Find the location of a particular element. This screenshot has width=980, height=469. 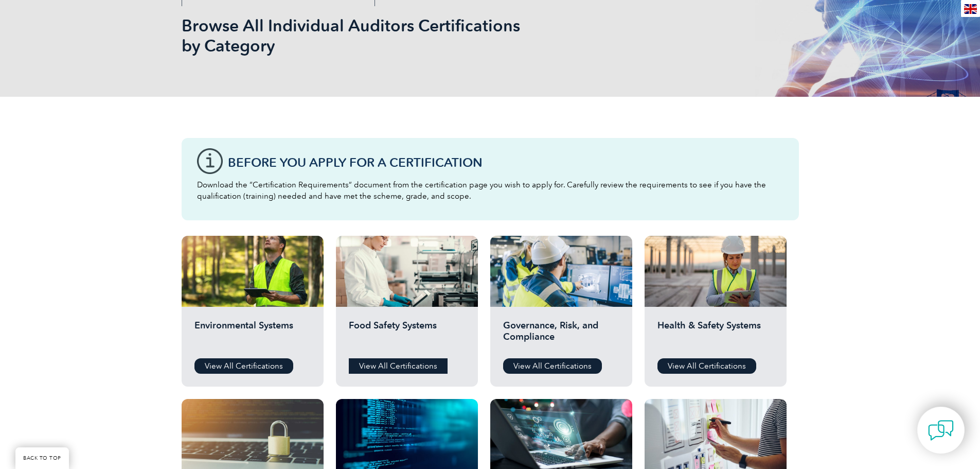

p: Download the “Certification Requirements” document from the certification page you wish to apply ... is located at coordinates (490, 191).